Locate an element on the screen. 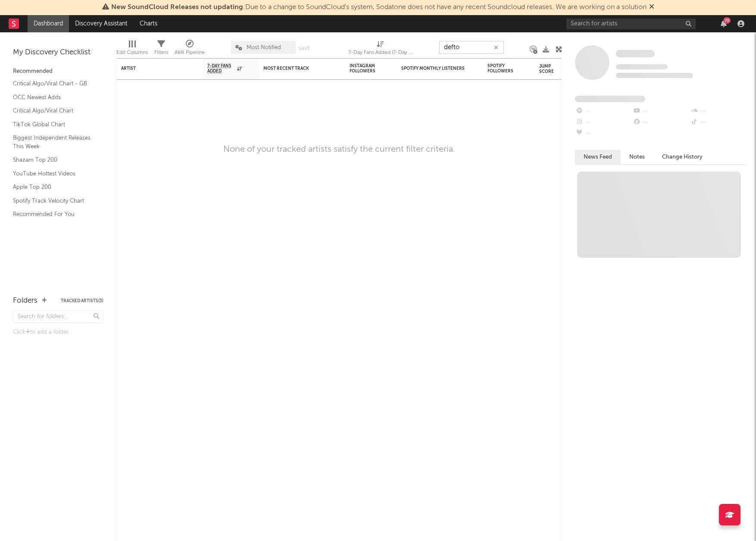 The height and width of the screenshot is (541, 756). a: Discovery Assistant is located at coordinates (101, 23).